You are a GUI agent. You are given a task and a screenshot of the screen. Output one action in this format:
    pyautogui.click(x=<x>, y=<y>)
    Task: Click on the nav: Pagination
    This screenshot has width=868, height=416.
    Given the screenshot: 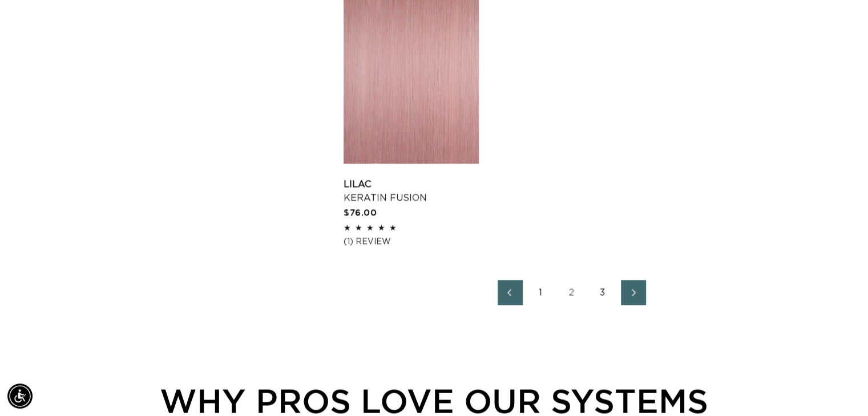 What is the action you would take?
    pyautogui.click(x=571, y=293)
    